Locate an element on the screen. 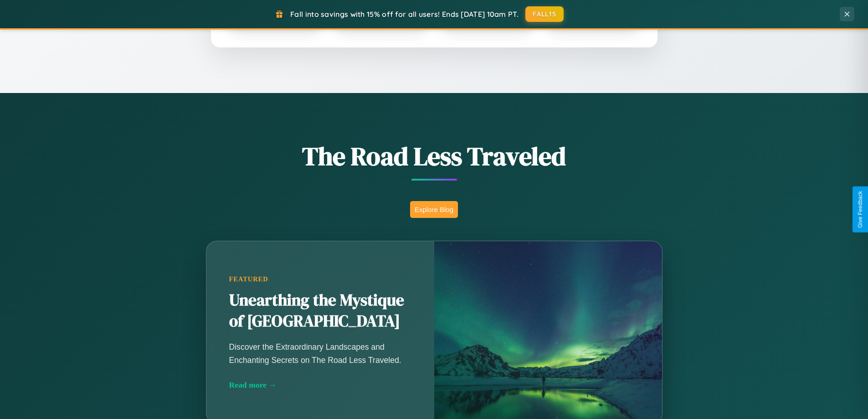 The width and height of the screenshot is (868, 419). h1: The Road Less Traveled is located at coordinates (434, 156).